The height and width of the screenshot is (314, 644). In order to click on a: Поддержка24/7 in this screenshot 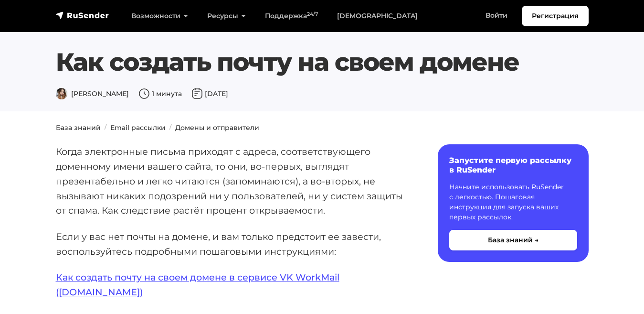, I will do `click(291, 15)`.